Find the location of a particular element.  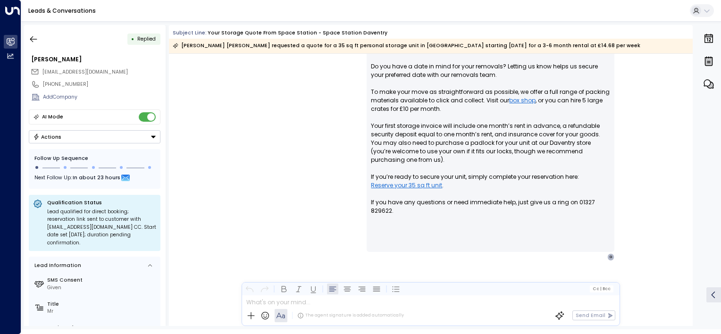

button: Cc|Bcc is located at coordinates (601, 289).